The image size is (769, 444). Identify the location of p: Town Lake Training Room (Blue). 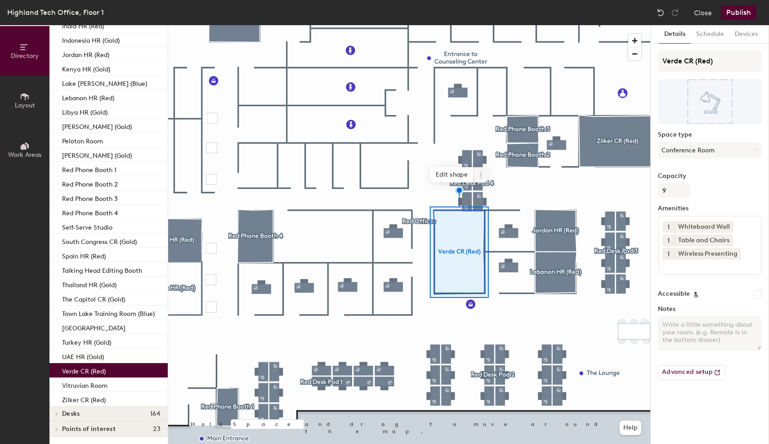
(108, 313).